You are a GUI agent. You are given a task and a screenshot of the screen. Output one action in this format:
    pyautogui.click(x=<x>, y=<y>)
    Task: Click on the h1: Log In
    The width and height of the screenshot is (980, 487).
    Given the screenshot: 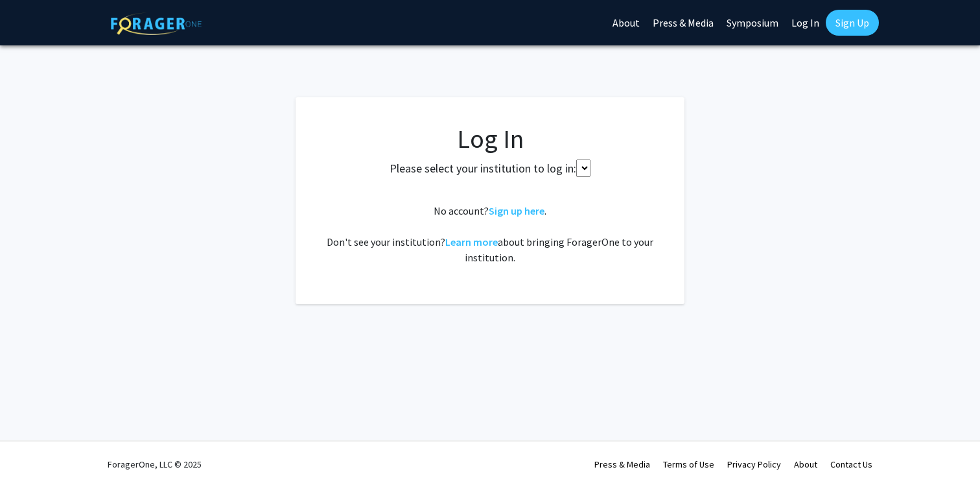 What is the action you would take?
    pyautogui.click(x=490, y=138)
    